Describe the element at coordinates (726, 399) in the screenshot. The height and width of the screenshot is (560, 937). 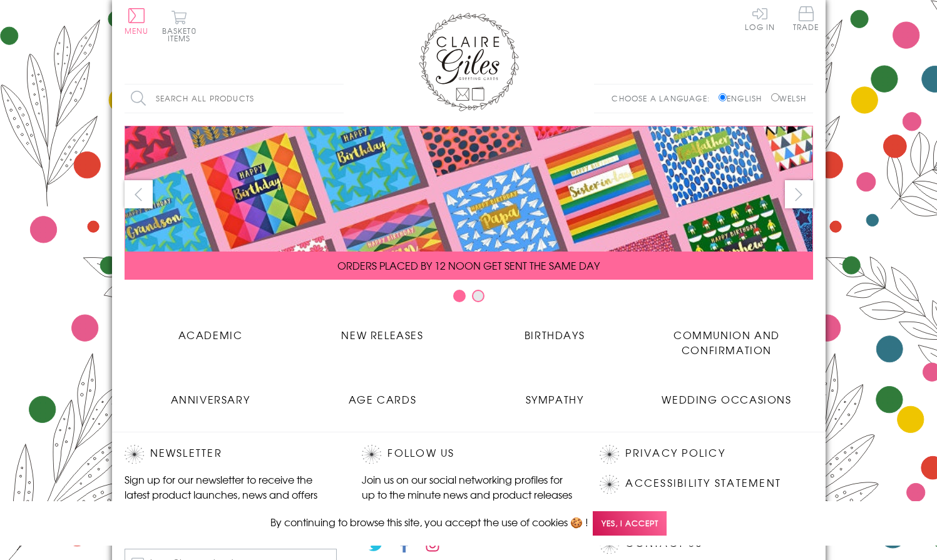
I see `span: Wedding Occasions` at that location.